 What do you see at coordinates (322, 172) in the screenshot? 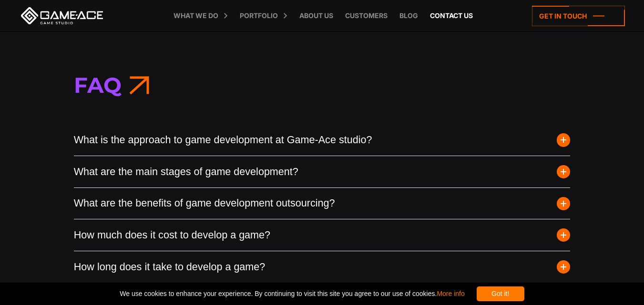
I see `button: What are the main stages of game development?` at bounding box center [322, 172].